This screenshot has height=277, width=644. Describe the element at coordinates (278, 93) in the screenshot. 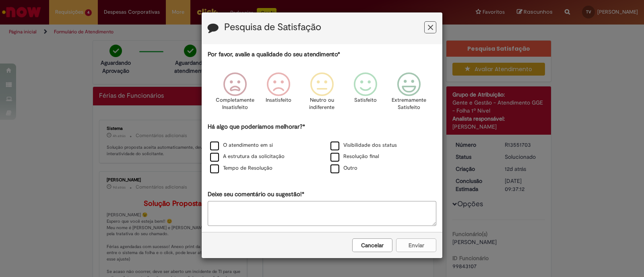

I see `div: Insatisfeito` at that location.